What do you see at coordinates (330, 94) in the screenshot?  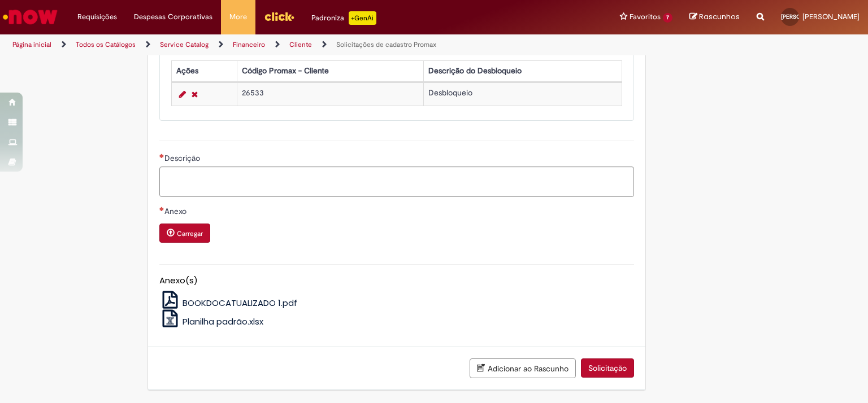 I see `td: 26533` at bounding box center [330, 94].